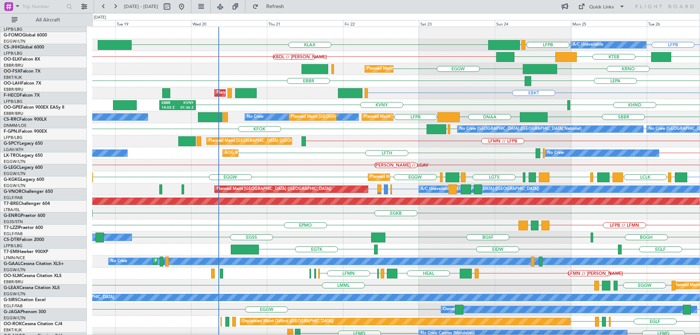  Describe the element at coordinates (449, 310) in the screenshot. I see `div: Owner` at that location.